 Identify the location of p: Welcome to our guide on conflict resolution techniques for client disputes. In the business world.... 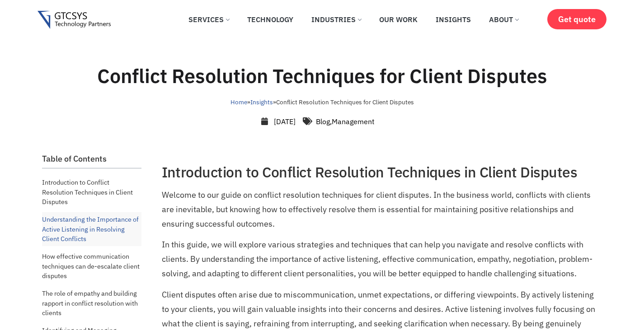
(381, 210).